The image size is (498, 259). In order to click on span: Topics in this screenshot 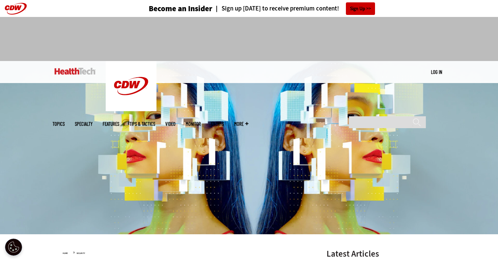, I will do `click(59, 124)`.